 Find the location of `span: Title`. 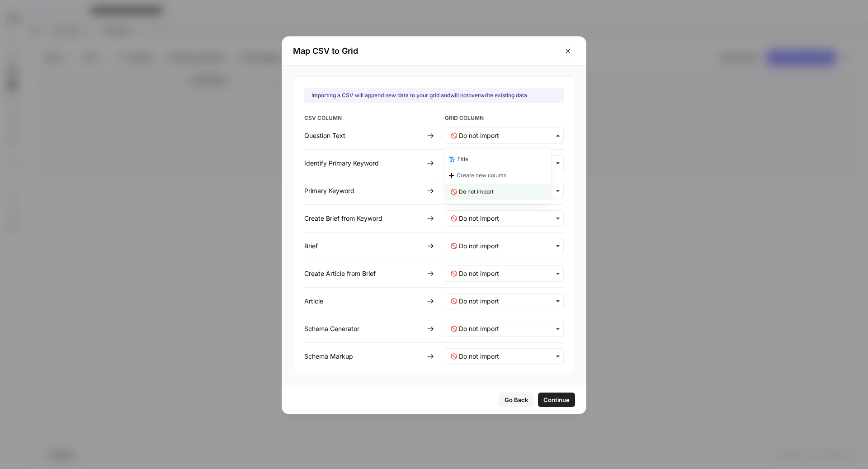

span: Title is located at coordinates (462, 159).